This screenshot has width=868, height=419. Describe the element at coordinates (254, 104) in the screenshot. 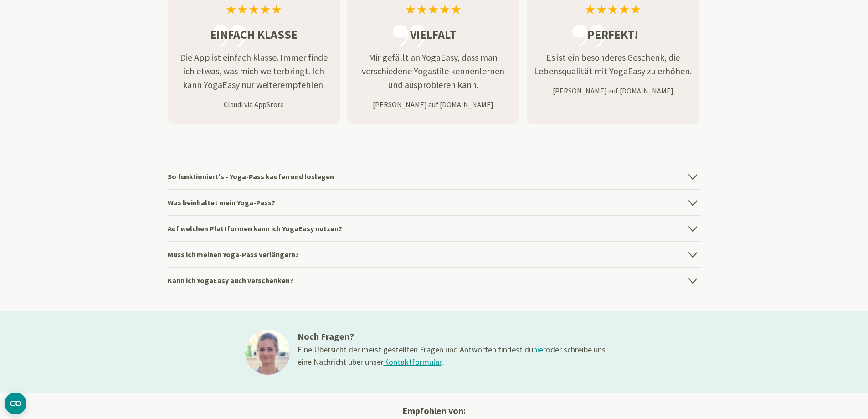

I see `p: Claudi via AppStore` at that location.